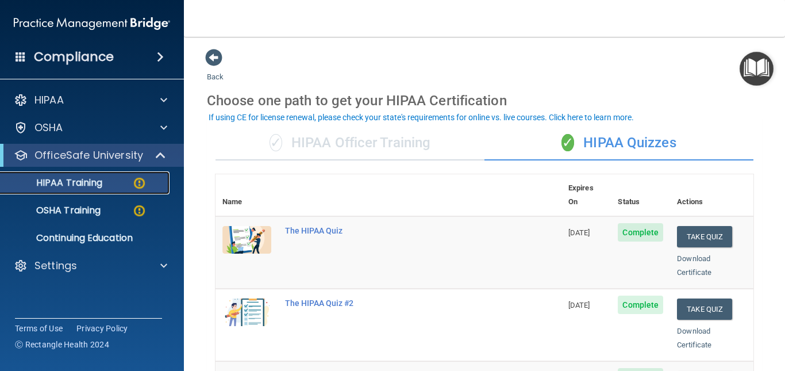  Describe the element at coordinates (586, 195) in the screenshot. I see `th: Expires On` at that location.